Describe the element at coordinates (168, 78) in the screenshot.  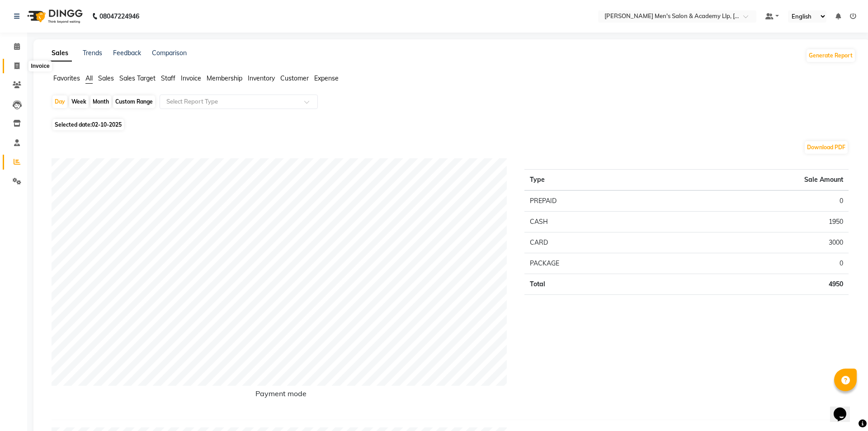
I see `span: Staff` at that location.